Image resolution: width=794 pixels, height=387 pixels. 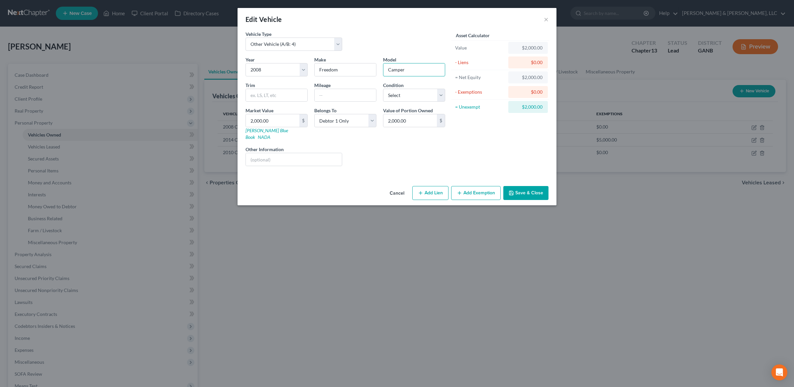 I want to click on a: NADA, so click(x=264, y=137).